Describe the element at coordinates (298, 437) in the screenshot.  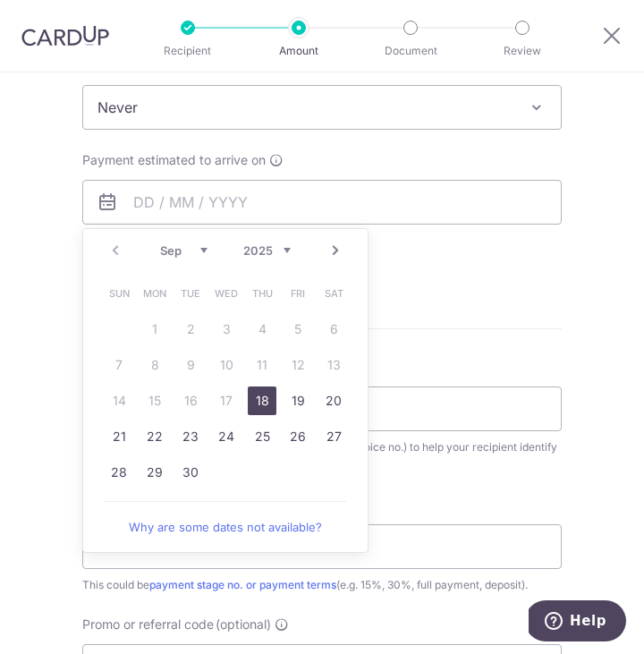
I see `a: 26` at that location.